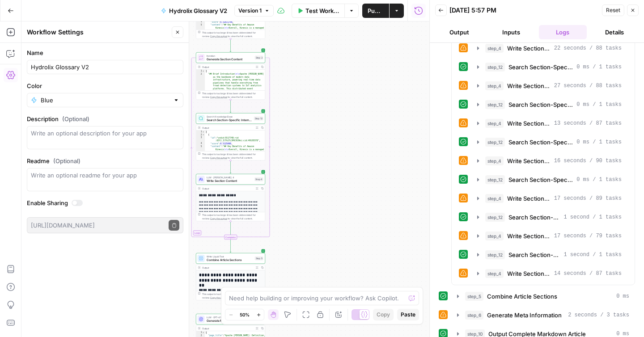 The image size is (644, 337). What do you see at coordinates (245, 315) in the screenshot?
I see `span: 50%` at bounding box center [245, 315].